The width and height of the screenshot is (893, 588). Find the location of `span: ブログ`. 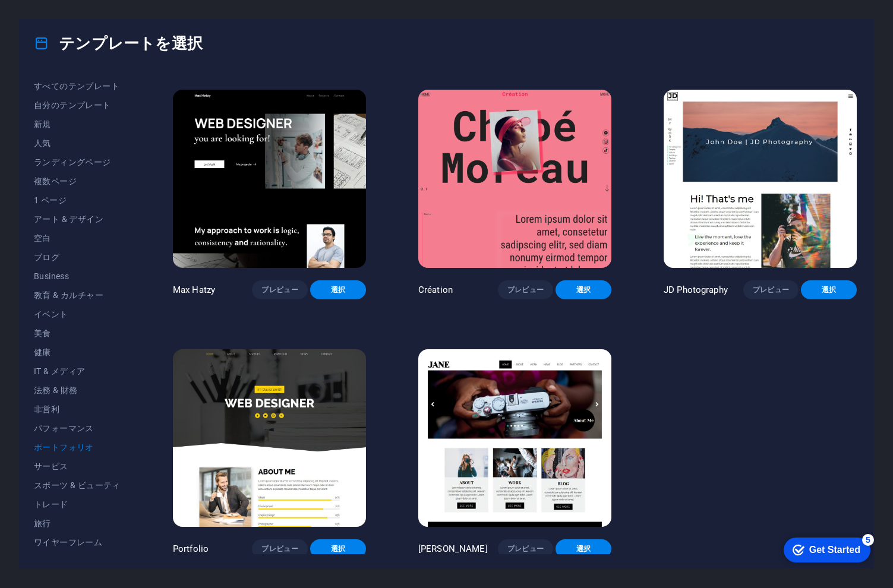

span: ブログ is located at coordinates (78, 257).